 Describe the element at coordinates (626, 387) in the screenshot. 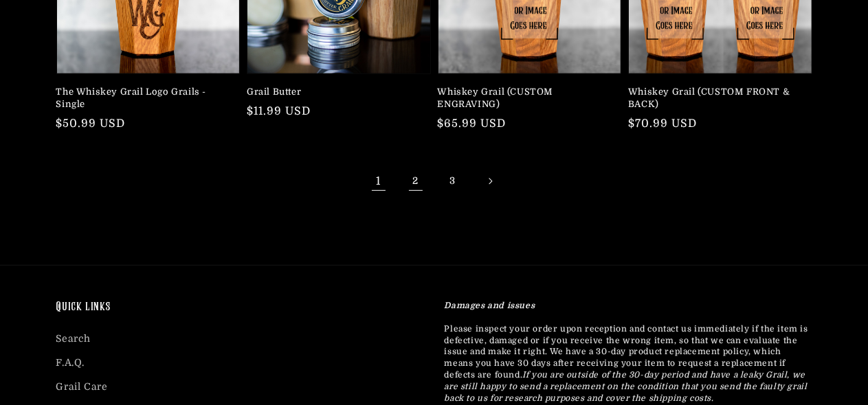

I see `em: If you are outside of the 30-day period and have a leaky Grail, we are still happy to send a repl...` at that location.